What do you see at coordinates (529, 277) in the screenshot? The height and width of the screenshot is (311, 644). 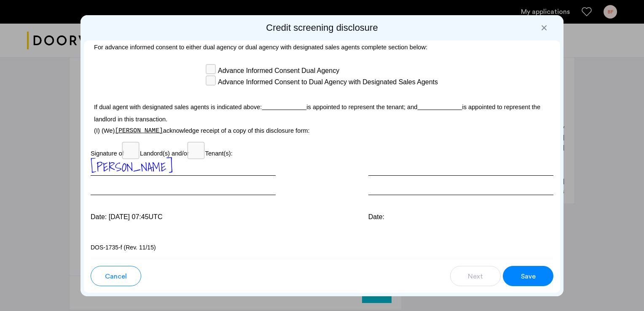 I see `span: Save` at bounding box center [529, 277].